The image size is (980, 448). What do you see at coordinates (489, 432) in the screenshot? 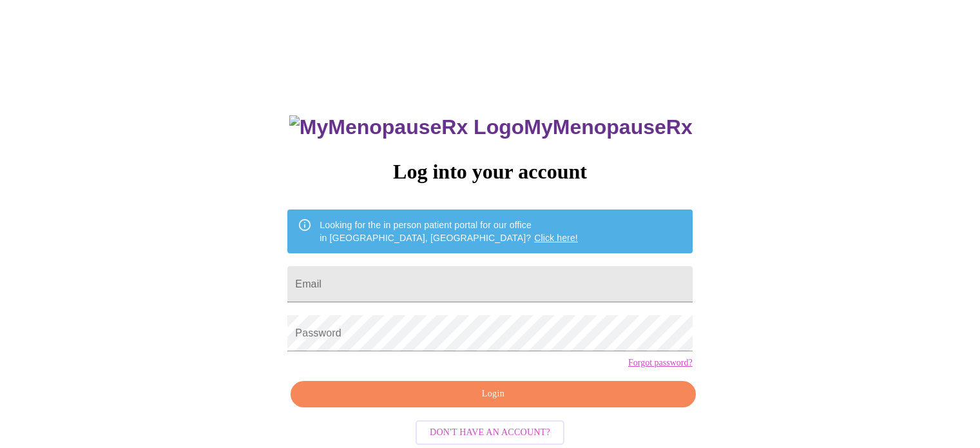
I see `button: Don't have an account?` at bounding box center [489, 432].